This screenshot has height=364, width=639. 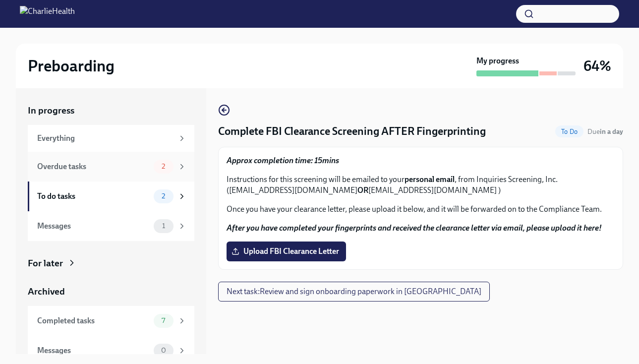 I want to click on a: To do tasks2, so click(x=111, y=196).